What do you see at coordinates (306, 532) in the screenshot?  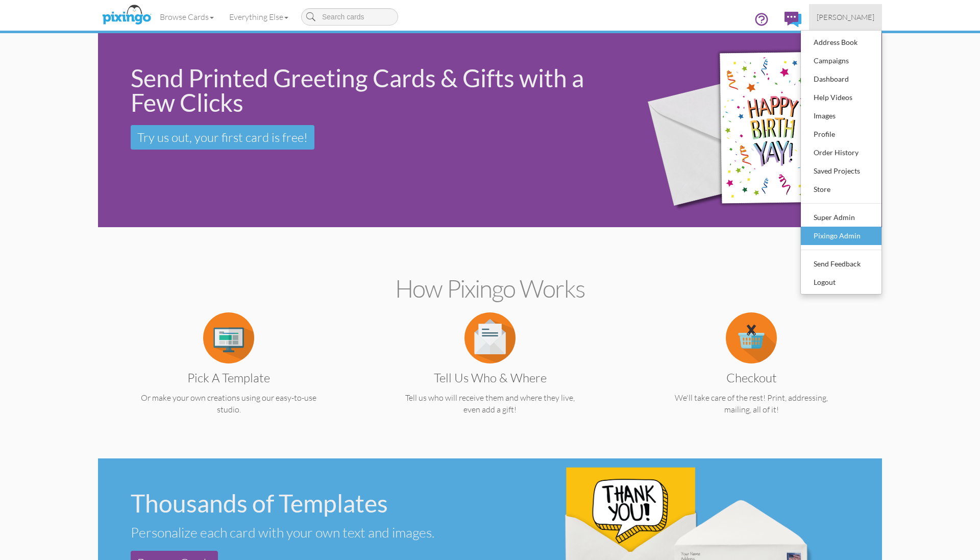 I see `div: Personalize each card with your own text and images.` at bounding box center [306, 532].